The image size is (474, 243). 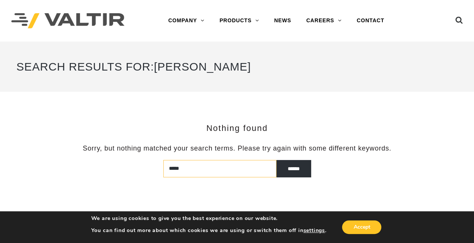 I want to click on h1: Search Results for:, so click(x=237, y=66).